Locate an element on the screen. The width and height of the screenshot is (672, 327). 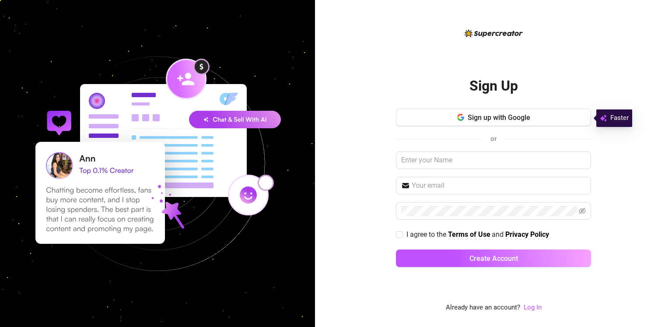
strong: Terms of Use is located at coordinates (469, 234).